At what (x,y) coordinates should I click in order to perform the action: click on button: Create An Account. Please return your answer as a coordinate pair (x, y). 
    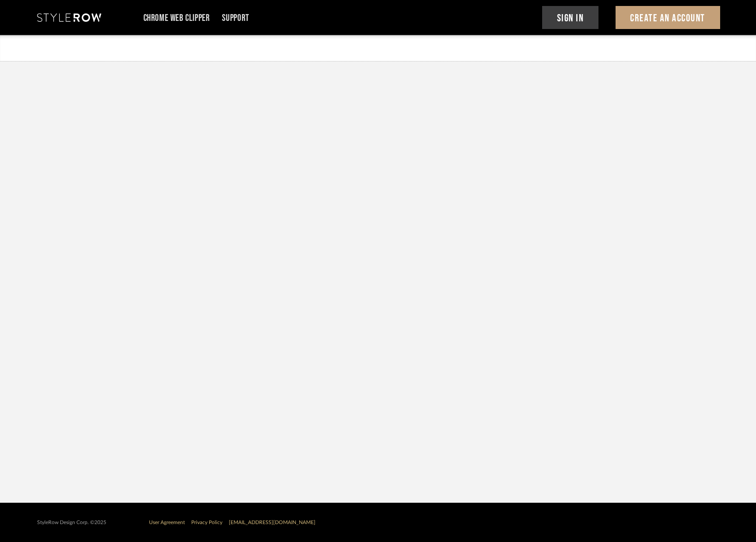
    Looking at the image, I should click on (668, 17).